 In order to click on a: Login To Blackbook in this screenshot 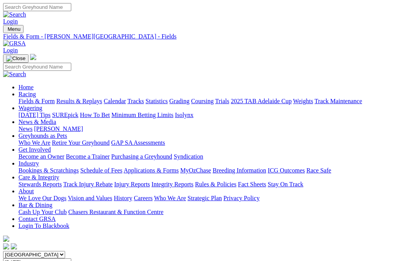, I will do `click(44, 225)`.